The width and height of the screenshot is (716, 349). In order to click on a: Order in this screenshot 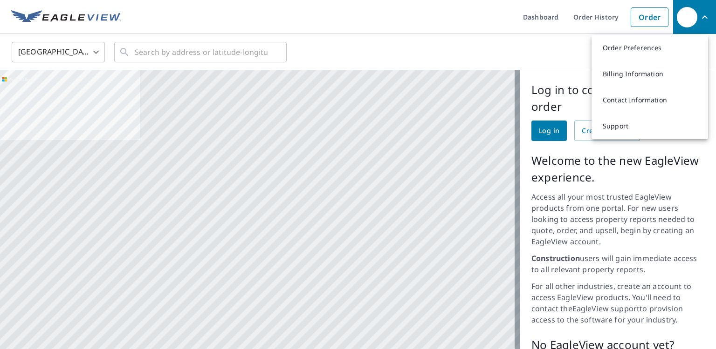, I will do `click(649, 17)`.